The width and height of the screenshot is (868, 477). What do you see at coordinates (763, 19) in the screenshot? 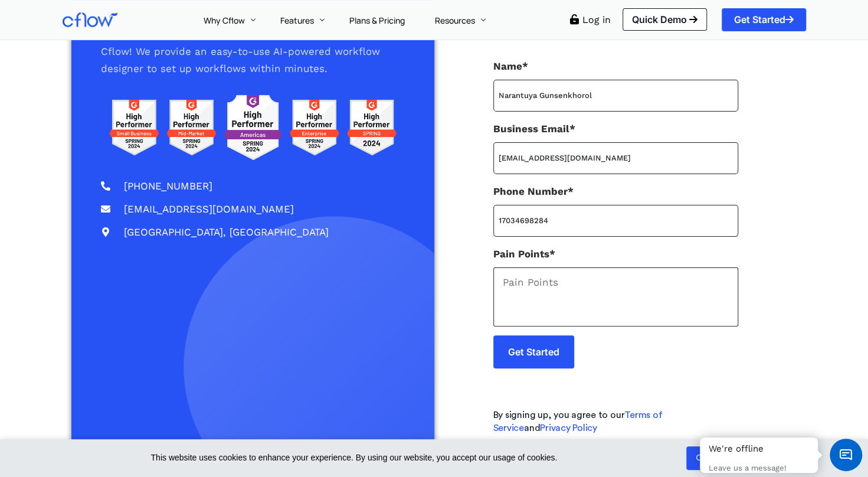
I see `a: Get Started` at bounding box center [763, 19].